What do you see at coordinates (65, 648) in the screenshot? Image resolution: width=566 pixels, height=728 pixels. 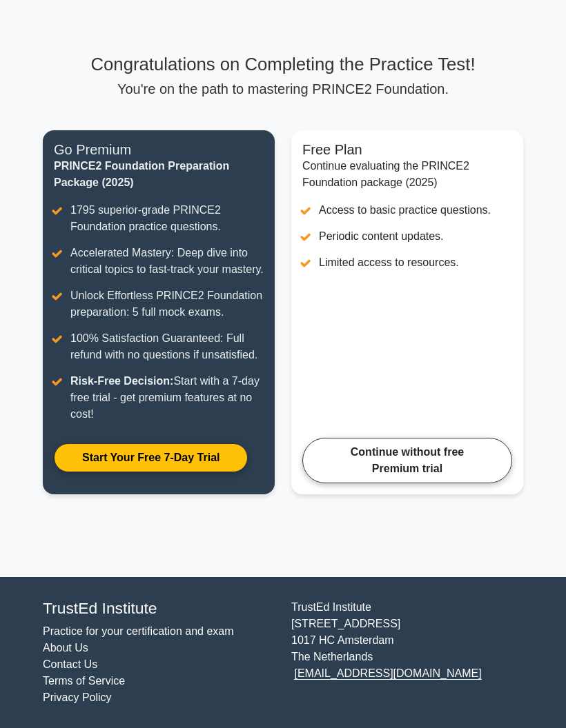 I see `a: About Us` at bounding box center [65, 648].